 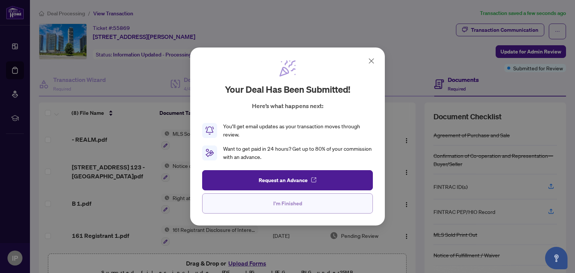 I want to click on h2: Your deal has been submitted!, so click(x=288, y=89).